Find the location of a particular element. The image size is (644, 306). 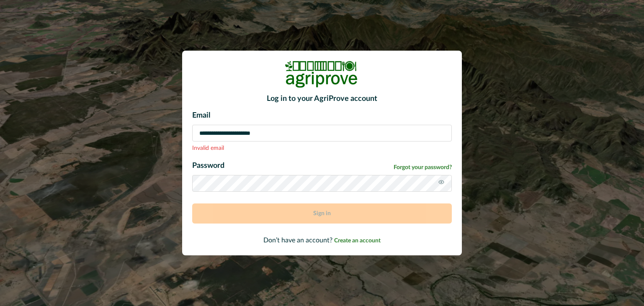

div: Invalid email is located at coordinates (322, 149).